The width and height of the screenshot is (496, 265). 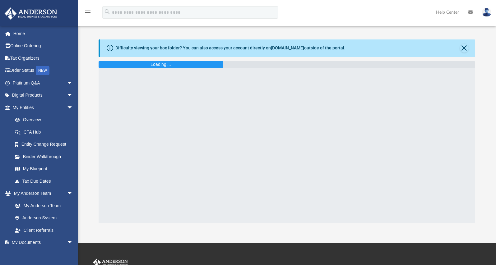 I want to click on img: User Pic, so click(x=486, y=12).